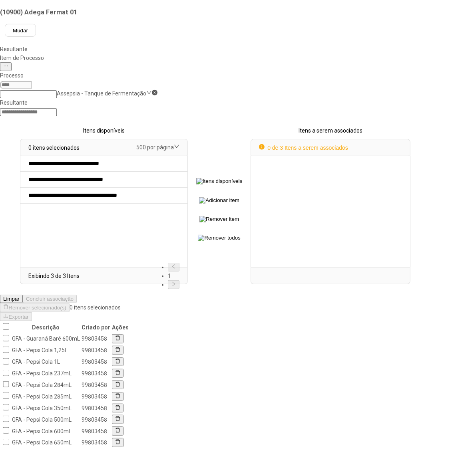 The image size is (476, 454). Describe the element at coordinates (330, 131) in the screenshot. I see `p: Itens a serem associados` at that location.